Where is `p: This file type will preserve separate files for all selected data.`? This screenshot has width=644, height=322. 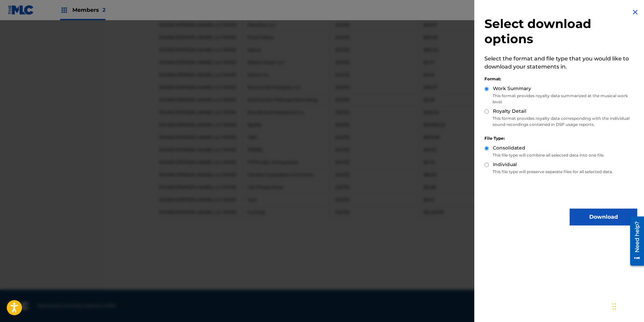 p: This file type will preserve separate files for all selected data. is located at coordinates (561, 172).